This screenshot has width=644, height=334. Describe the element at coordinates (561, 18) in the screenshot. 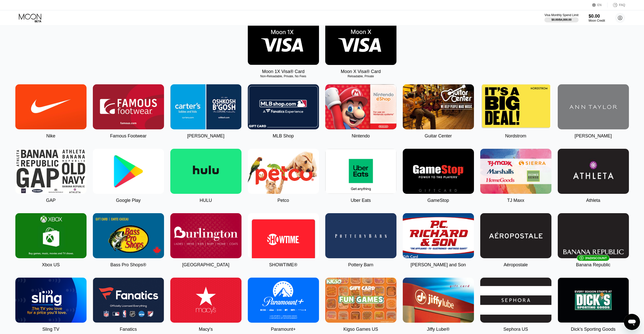

I see `div: Visa Monthly Spend Limit$0.00/$4,000.00` at that location.